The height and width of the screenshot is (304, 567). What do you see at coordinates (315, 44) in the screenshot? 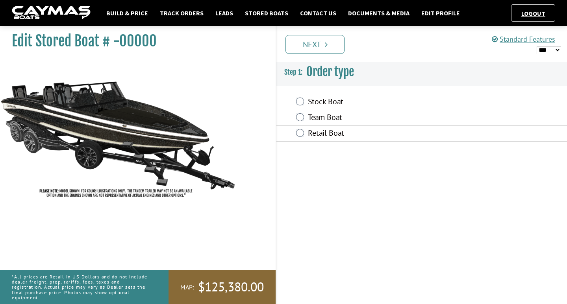
I see `a: Next` at bounding box center [315, 44].